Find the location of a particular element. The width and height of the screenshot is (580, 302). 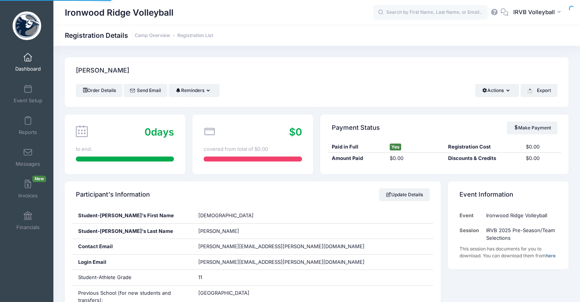

a: here is located at coordinates (550, 255).